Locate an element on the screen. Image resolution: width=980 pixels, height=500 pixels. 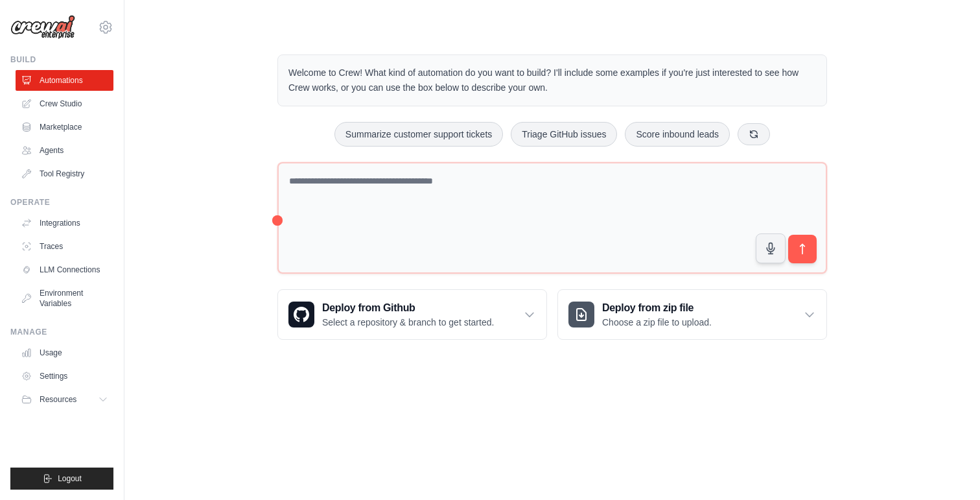
a: Settings is located at coordinates (64, 376).